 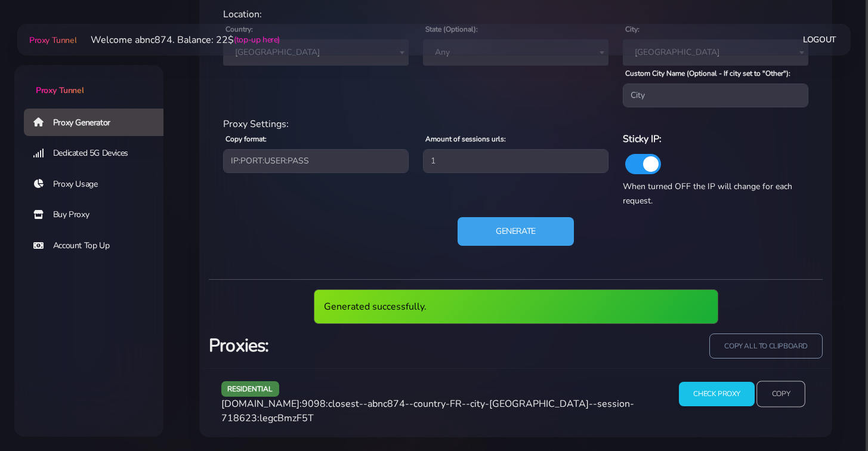 I want to click on h3: Proxies:, so click(x=359, y=345).